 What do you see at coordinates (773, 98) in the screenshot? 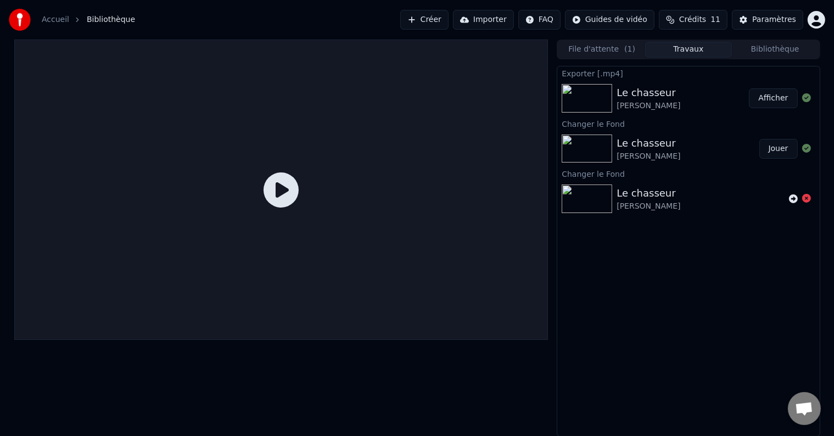
I see `button: Afficher` at bounding box center [773, 98].